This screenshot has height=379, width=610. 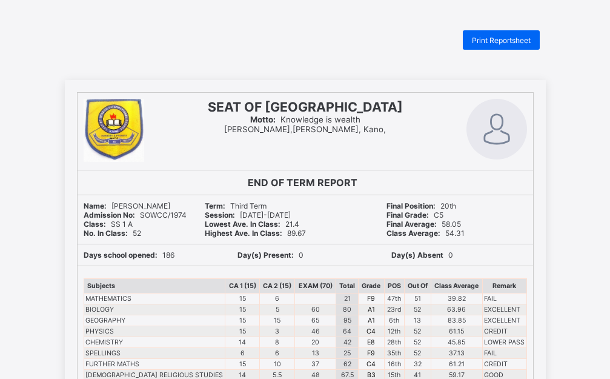 I want to click on td: 39.82, so click(x=457, y=299).